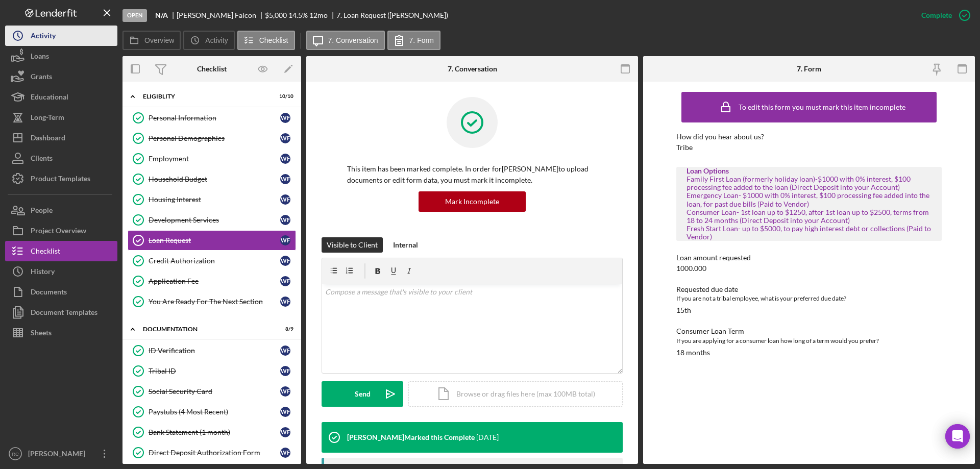  What do you see at coordinates (61, 179) in the screenshot?
I see `button: Product Templates` at bounding box center [61, 179].